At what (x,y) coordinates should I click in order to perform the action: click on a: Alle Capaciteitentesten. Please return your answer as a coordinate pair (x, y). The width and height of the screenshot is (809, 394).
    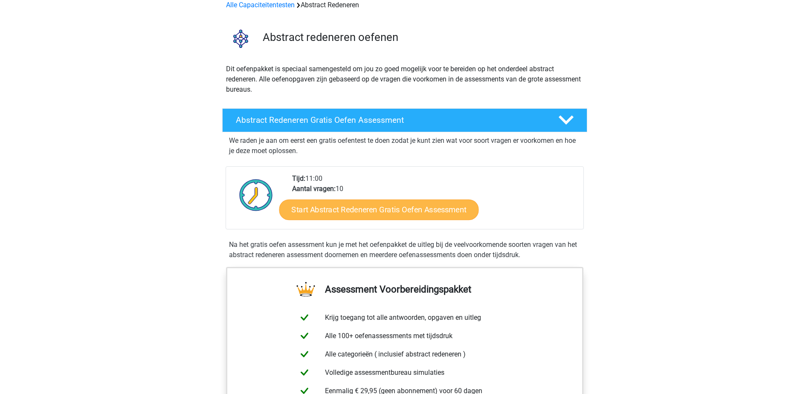
    Looking at the image, I should click on (260, 5).